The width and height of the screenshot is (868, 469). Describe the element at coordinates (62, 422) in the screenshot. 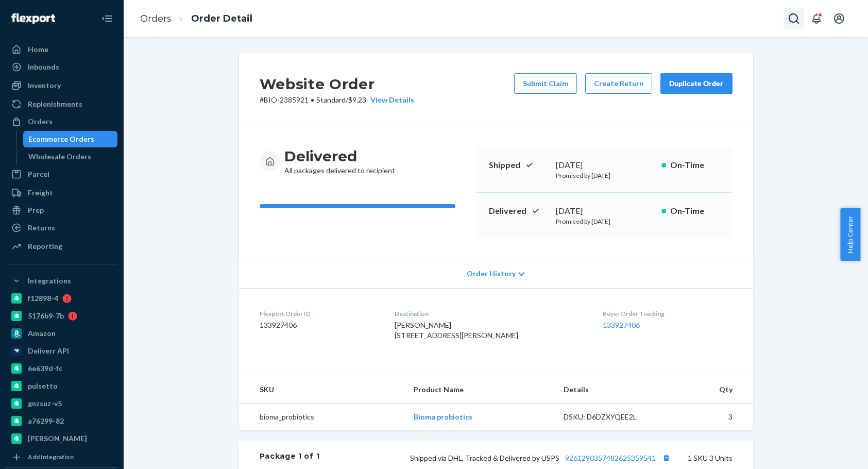

I see `a: a76299-82` at that location.